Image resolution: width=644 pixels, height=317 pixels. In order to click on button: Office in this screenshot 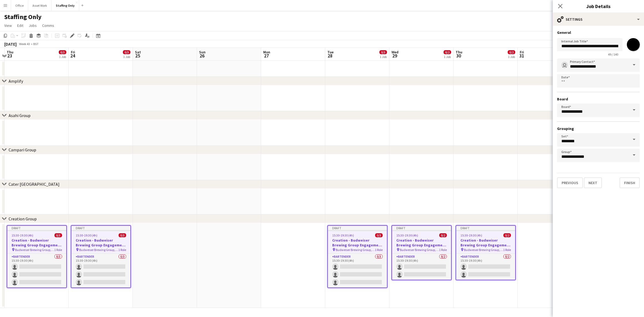, I will do `click(19, 5)`.